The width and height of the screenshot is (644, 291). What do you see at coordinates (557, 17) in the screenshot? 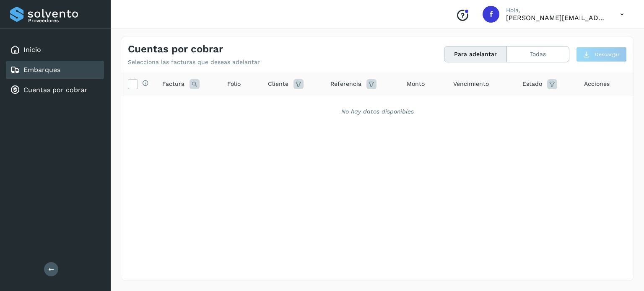
I see `p: flor.compean@gruporeyes.com.mx` at bounding box center [557, 17].